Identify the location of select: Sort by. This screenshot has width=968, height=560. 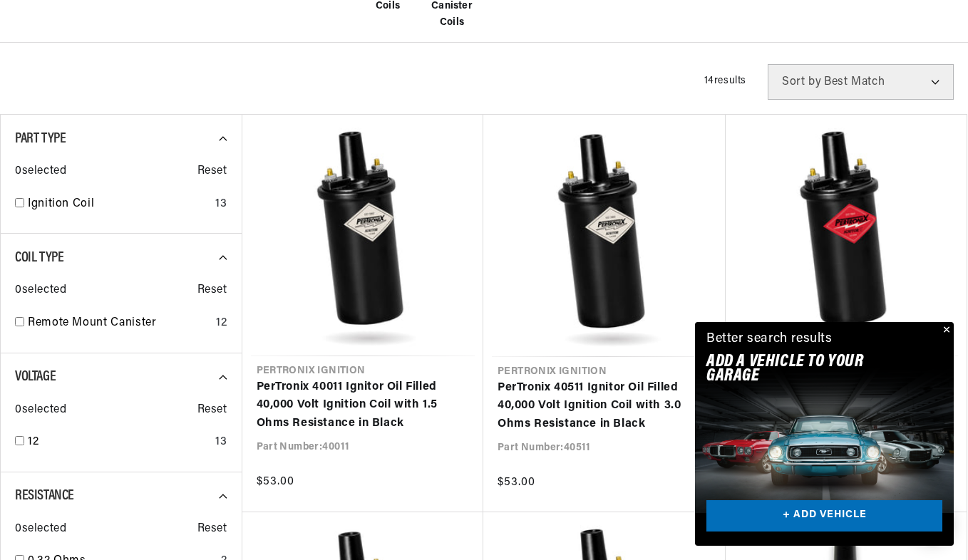
(860, 82).